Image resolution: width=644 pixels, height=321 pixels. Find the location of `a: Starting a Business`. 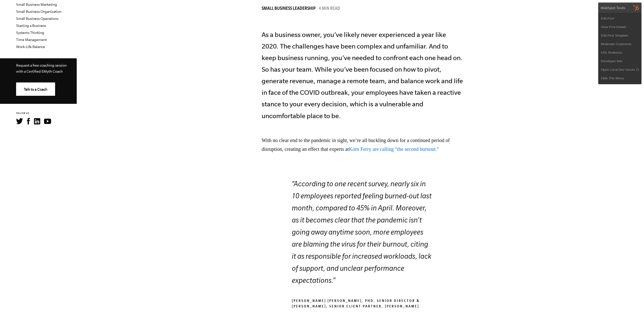

a: Starting a Business is located at coordinates (31, 26).